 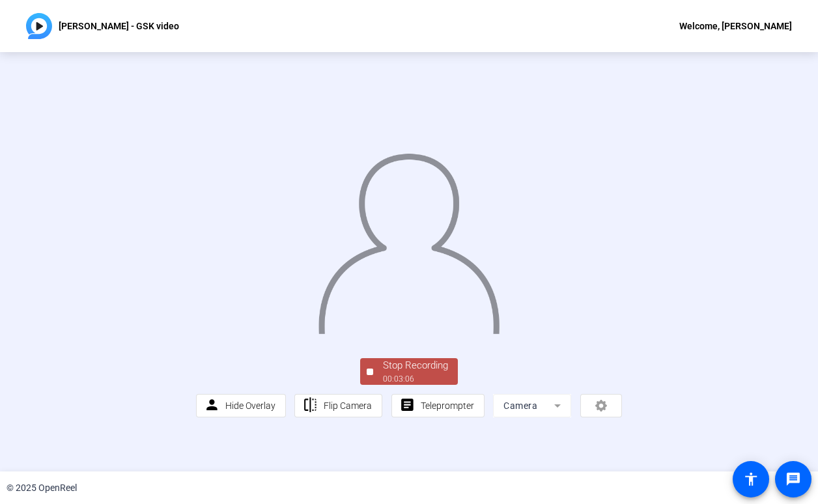 What do you see at coordinates (793, 479) in the screenshot?
I see `mat-icon: message` at bounding box center [793, 479].